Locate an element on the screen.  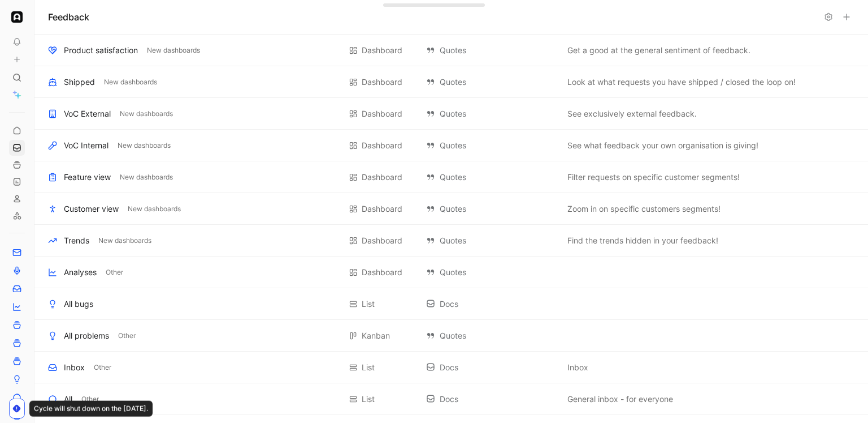
button: Get a good at the general sentiment of feedback. is located at coordinates (659, 50).